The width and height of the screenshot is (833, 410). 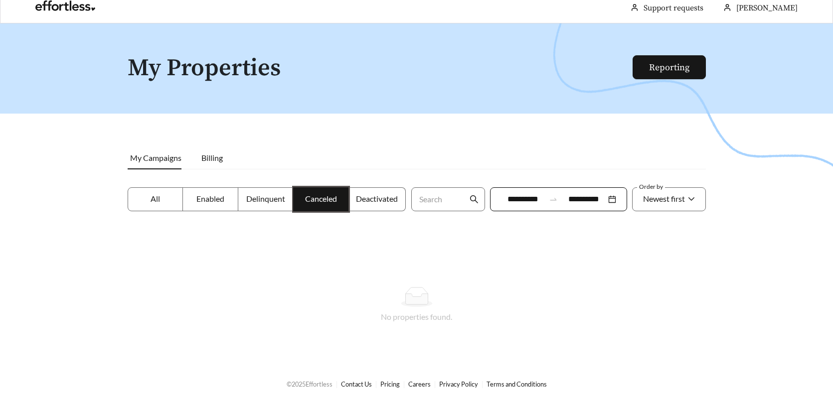 What do you see at coordinates (669, 67) in the screenshot?
I see `button: Reporting` at bounding box center [669, 67].